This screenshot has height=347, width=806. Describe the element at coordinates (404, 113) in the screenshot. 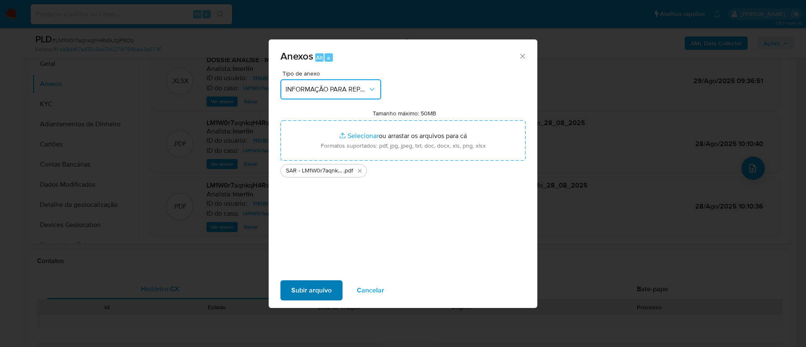

I see `label: Tamanho máximo: 50MB` at that location.